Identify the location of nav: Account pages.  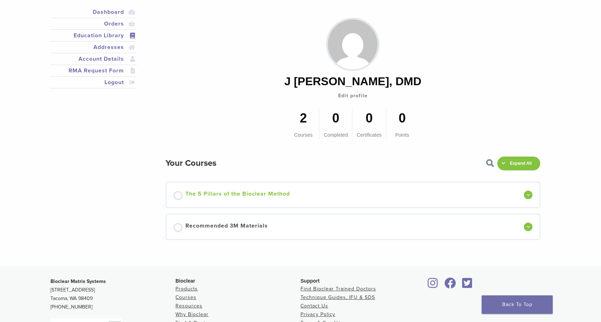
(93, 51).